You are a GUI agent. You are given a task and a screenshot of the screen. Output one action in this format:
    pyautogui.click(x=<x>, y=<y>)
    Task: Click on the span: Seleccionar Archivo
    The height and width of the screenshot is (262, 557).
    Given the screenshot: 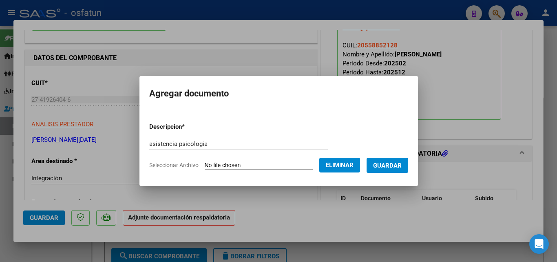 What is the action you would take?
    pyautogui.click(x=174, y=165)
    